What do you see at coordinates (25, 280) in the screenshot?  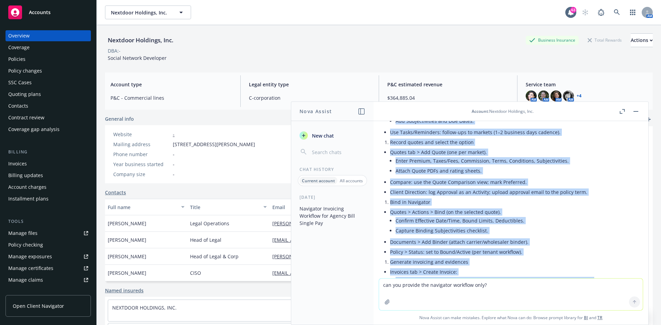 I see `div: Manage claims` at bounding box center [25, 280].